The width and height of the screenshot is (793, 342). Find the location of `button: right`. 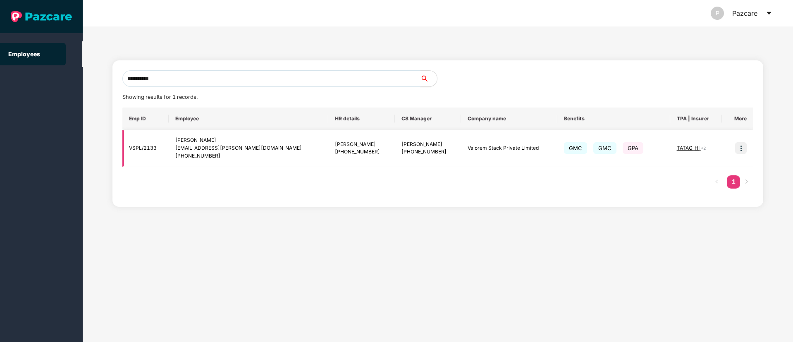

button: right is located at coordinates (747, 182).